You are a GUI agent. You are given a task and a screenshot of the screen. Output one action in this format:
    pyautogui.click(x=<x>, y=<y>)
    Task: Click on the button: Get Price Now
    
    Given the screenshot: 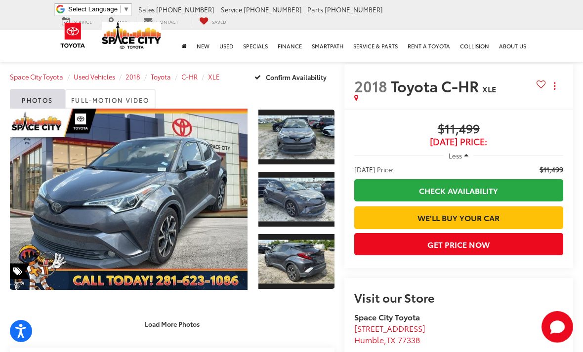 What is the action you would take?
    pyautogui.click(x=458, y=244)
    